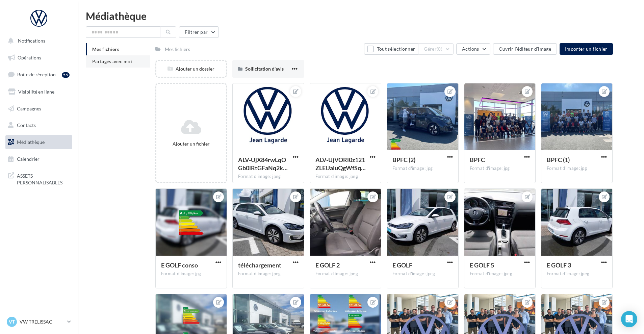 This screenshot has height=334, width=644. What do you see at coordinates (340, 164) in the screenshot?
I see `span: ALV-UjVORl0z121ZLEUaiuQgWfSqlmt9IPIco1P1PbdW3haeX0uQ9cb5` at bounding box center [340, 164].